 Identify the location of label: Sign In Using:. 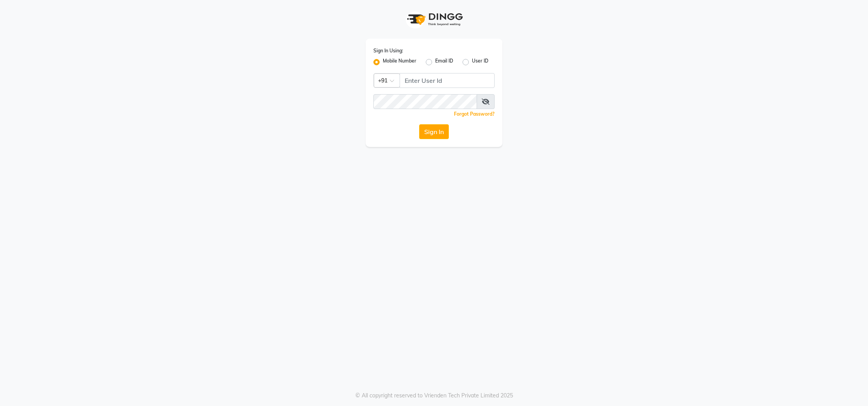
(388, 51).